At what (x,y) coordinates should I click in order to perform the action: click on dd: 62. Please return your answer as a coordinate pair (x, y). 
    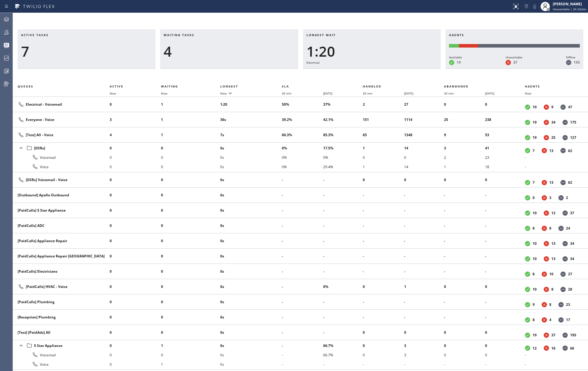
    Looking at the image, I should click on (570, 182).